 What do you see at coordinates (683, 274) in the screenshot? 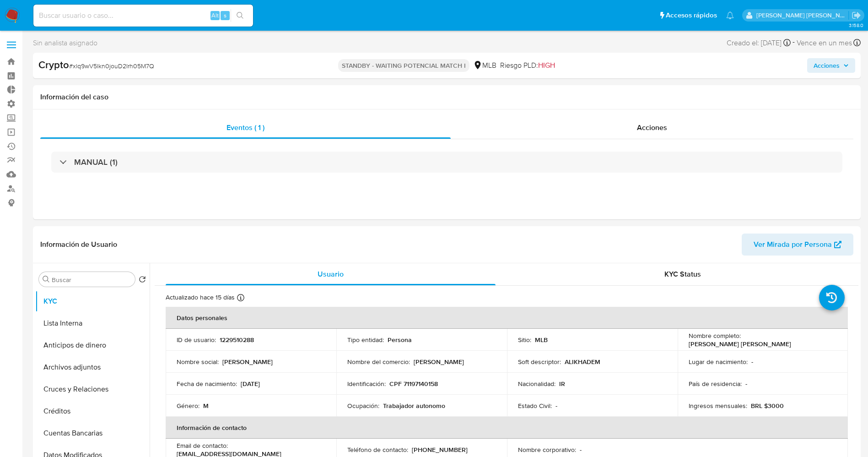
I see `span: KYC Status` at bounding box center [683, 274].